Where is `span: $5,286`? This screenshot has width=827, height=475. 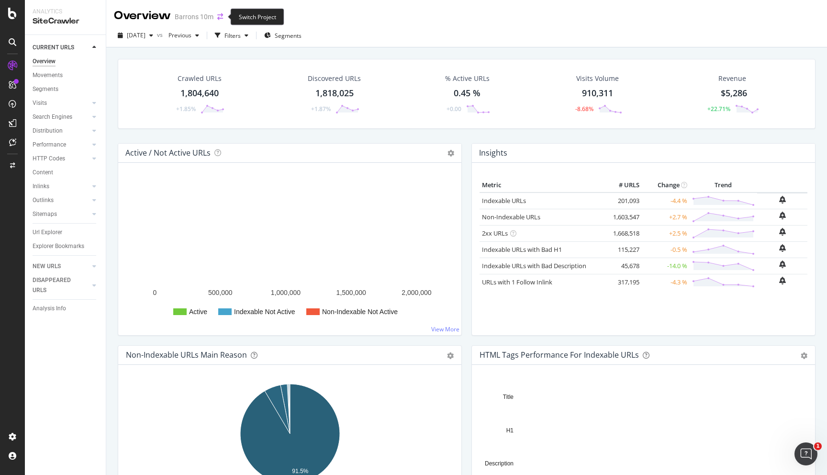 span: $5,286 is located at coordinates (734, 93).